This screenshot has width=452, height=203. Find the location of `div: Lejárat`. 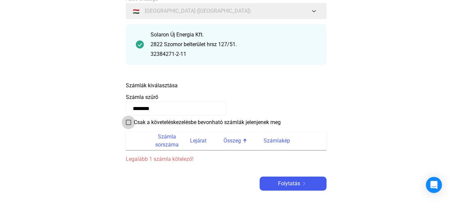

div: Lejárat is located at coordinates (207, 141).